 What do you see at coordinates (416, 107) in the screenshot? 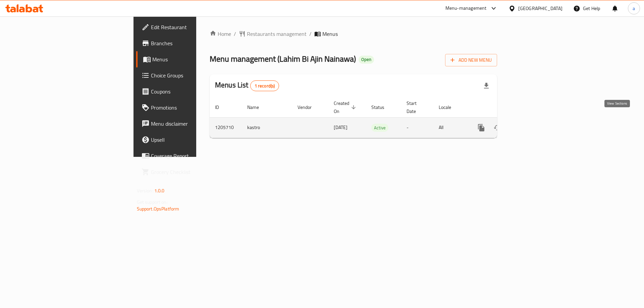
I see `span: Start Date` at bounding box center [416, 107].